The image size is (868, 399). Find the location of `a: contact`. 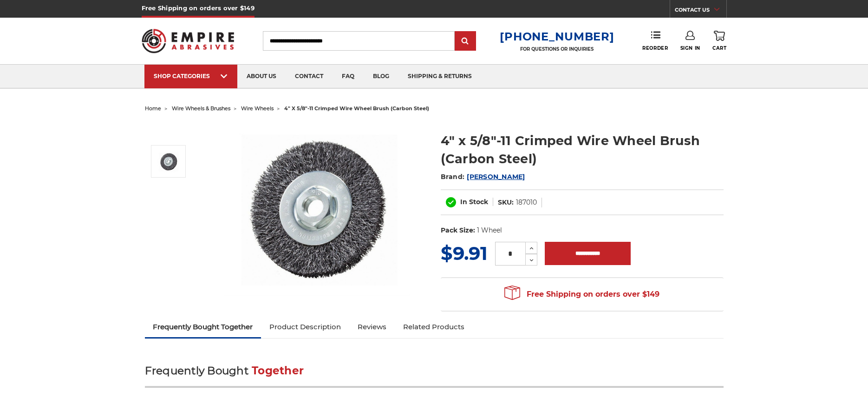

a: contact is located at coordinates (309, 76).